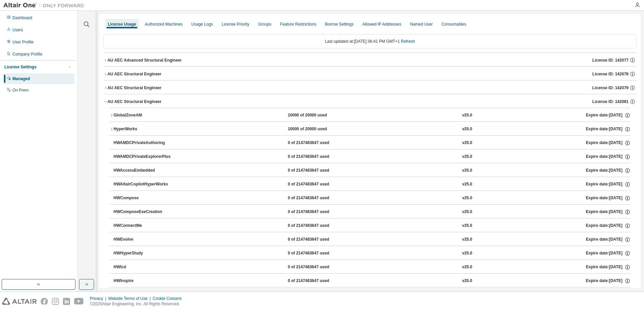  I want to click on div: Cookie Consent, so click(169, 299).